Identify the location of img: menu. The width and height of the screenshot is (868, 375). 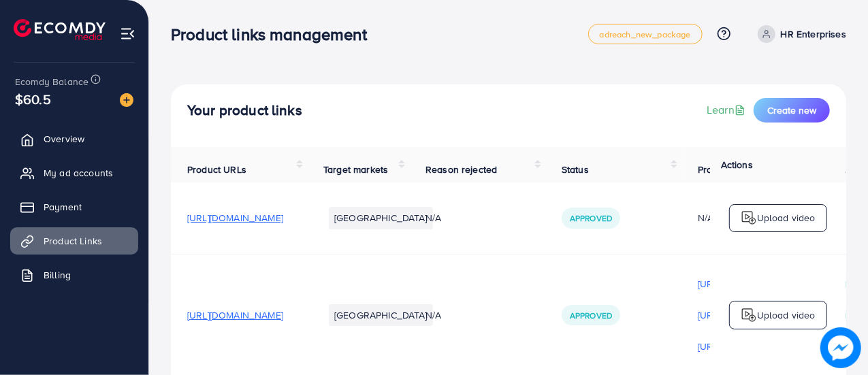
(127, 34).